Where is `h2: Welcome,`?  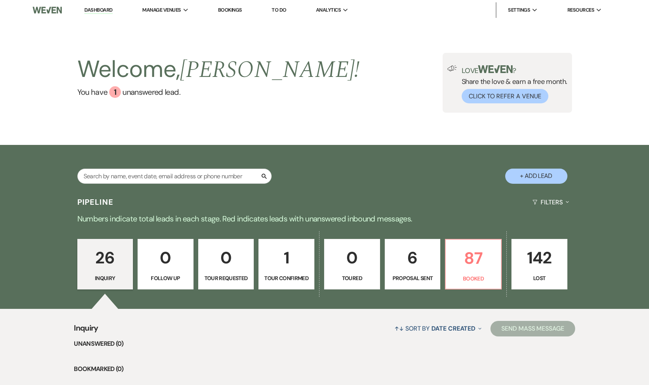
h2: Welcome, is located at coordinates (218, 70).